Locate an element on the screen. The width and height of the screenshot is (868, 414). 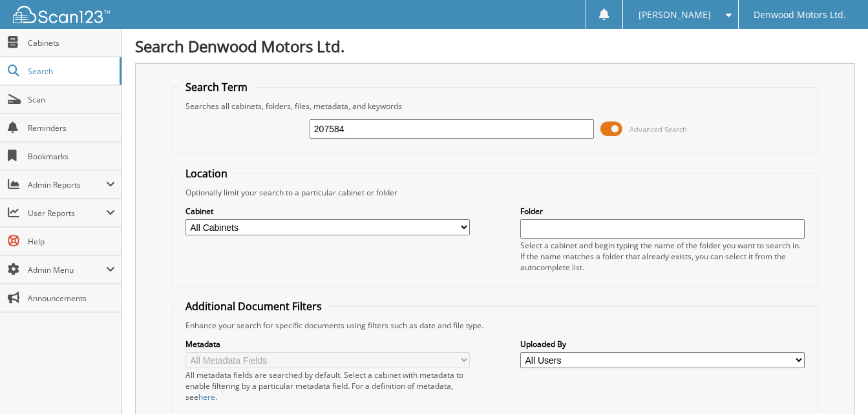
span: Admin Reports is located at coordinates (66, 184).